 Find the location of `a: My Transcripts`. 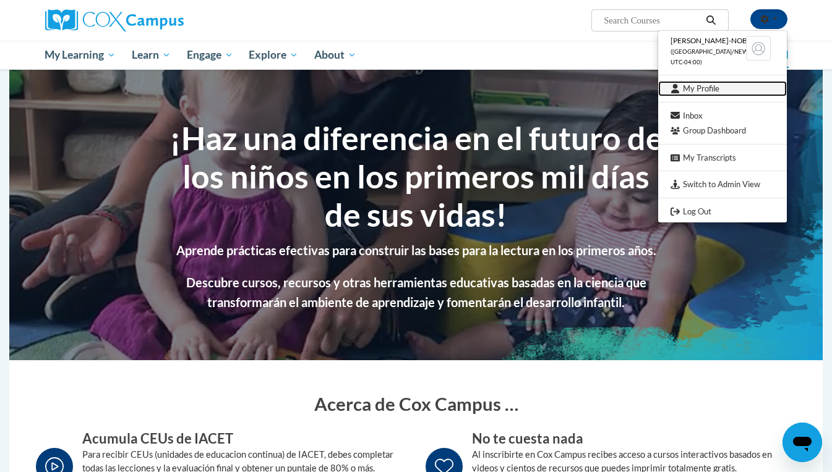

a: My Transcripts is located at coordinates (722, 158).